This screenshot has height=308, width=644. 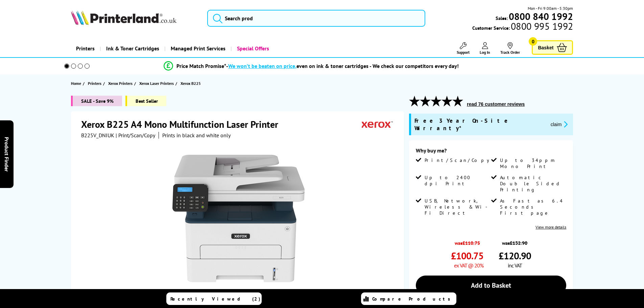 I want to click on span: Up to 2400 dpi Print, so click(x=457, y=180).